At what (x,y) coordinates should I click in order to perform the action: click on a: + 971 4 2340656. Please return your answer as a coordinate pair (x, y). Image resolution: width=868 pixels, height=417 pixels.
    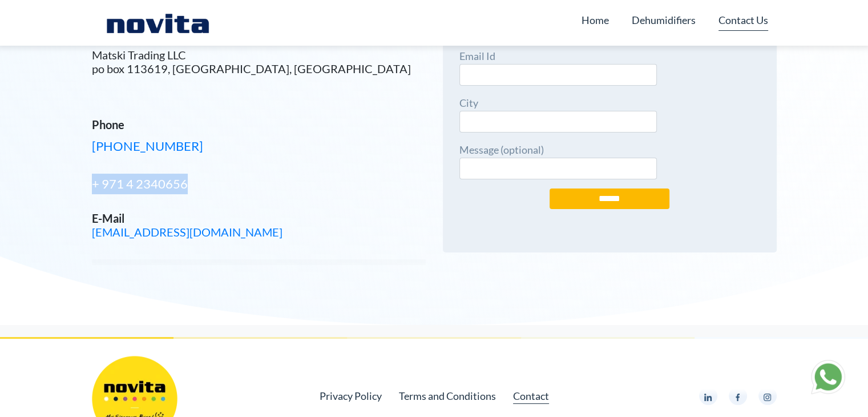
    Looking at the image, I should click on (140, 183).